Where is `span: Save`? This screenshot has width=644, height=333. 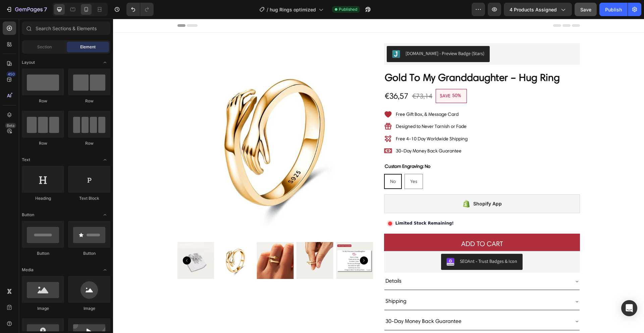
span: Save is located at coordinates (585, 10).